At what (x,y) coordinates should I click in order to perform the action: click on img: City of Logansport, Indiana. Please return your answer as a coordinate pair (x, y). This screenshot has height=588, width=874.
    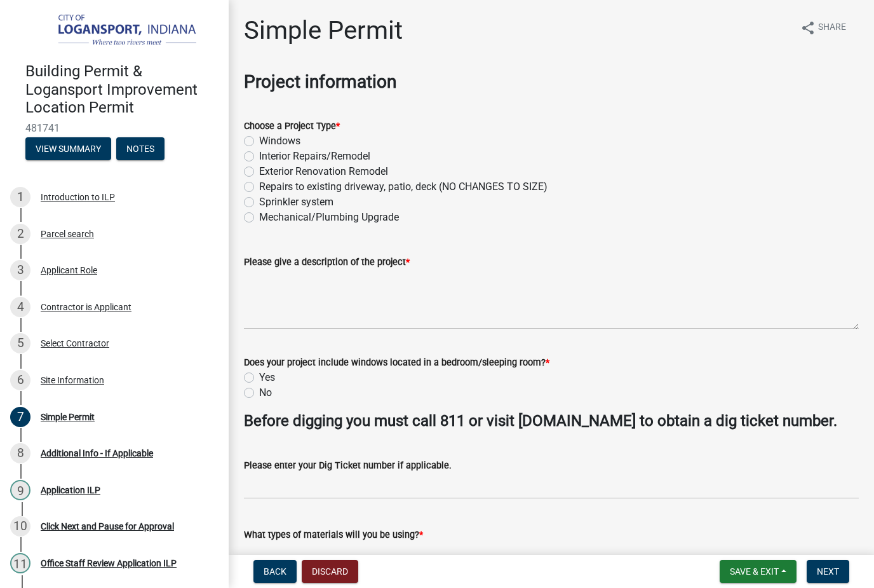
    Looking at the image, I should click on (117, 32).